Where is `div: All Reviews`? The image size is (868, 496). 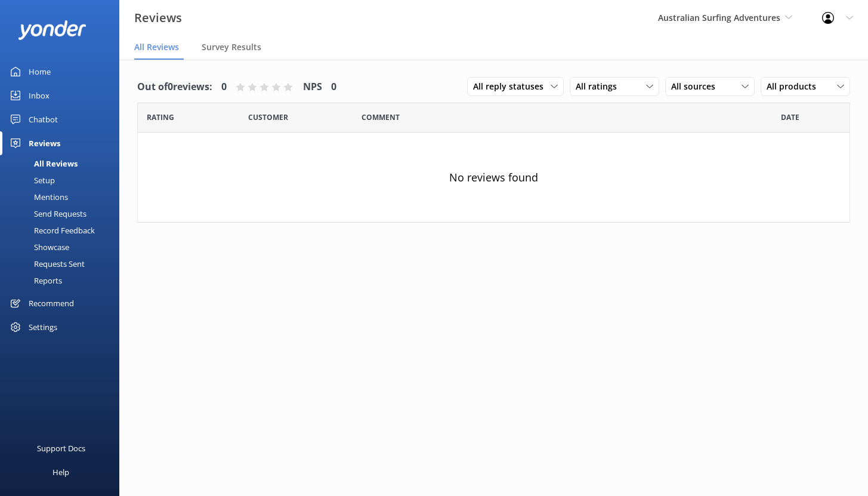
div: All Reviews is located at coordinates (43, 164).